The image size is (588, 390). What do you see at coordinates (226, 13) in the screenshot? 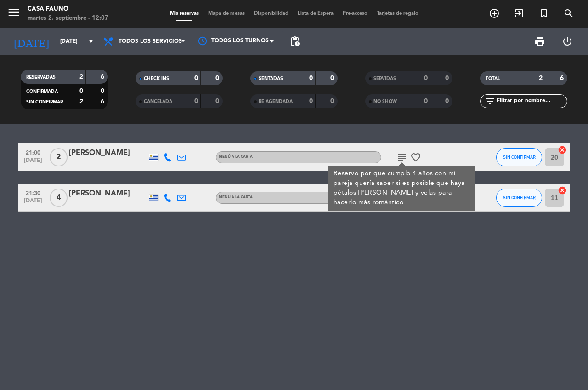
I see `span: Mapa de mesas` at bounding box center [226, 13].